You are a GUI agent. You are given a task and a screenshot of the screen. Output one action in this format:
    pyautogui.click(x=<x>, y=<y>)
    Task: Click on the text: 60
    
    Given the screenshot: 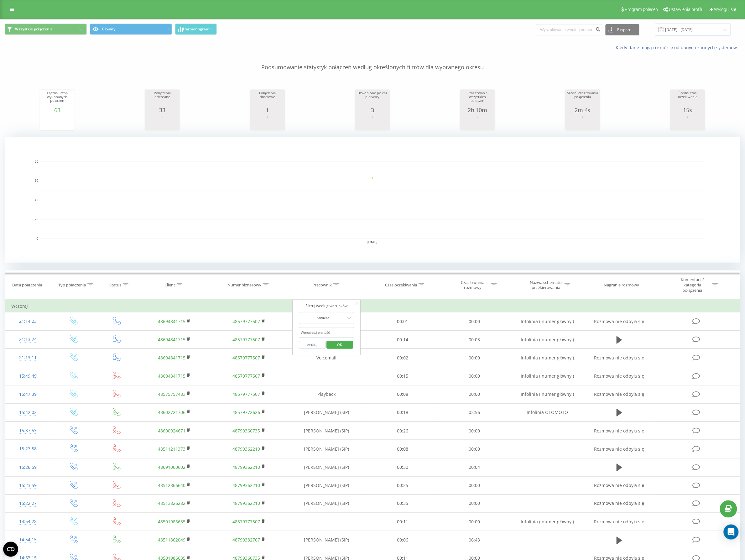 What is the action you would take?
    pyautogui.click(x=37, y=181)
    